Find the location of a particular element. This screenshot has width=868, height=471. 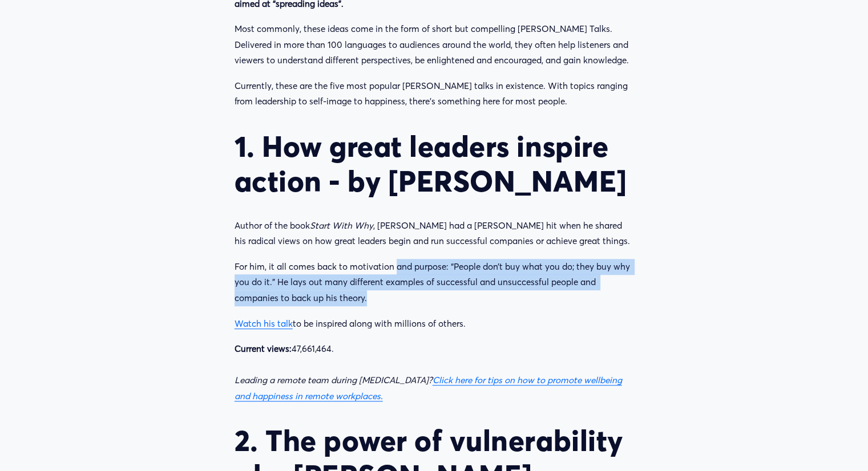

a: Watch his talk is located at coordinates (264, 323).